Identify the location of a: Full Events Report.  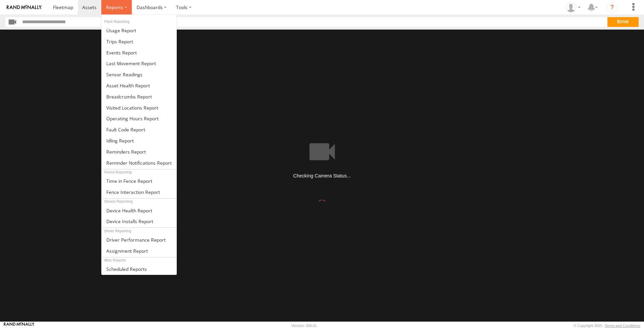
(139, 53).